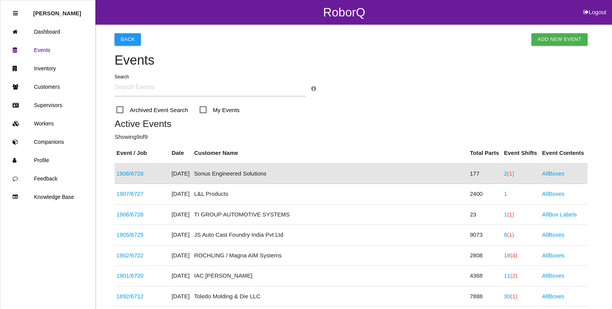 Image resolution: width=612 pixels, height=309 pixels. I want to click on div: 68425775AD, so click(142, 255).